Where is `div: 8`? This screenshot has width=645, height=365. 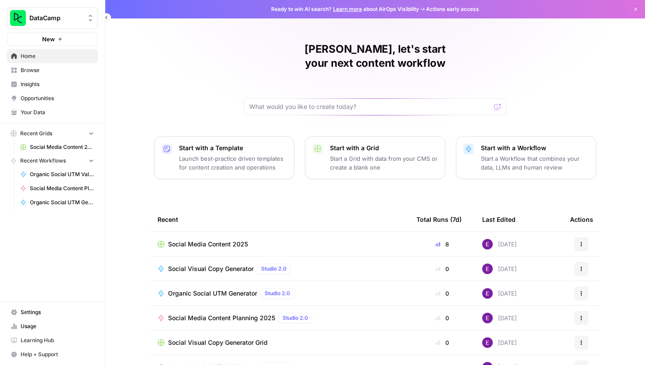
div: 8 is located at coordinates (442, 244).